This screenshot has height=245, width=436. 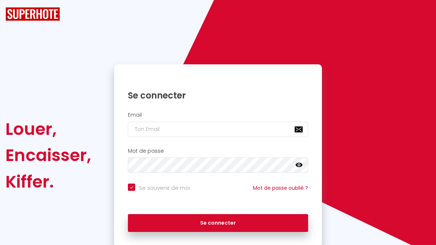 I want to click on div: Encaisser,, so click(x=48, y=155).